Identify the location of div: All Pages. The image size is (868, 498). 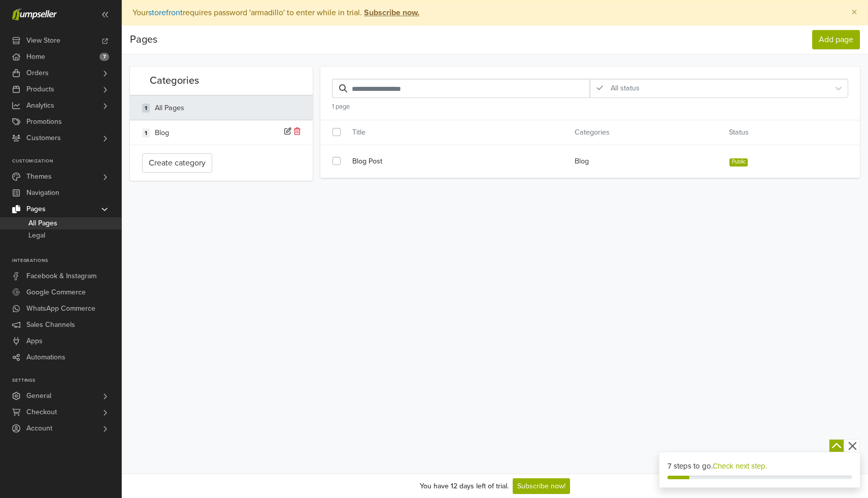
(169, 108).